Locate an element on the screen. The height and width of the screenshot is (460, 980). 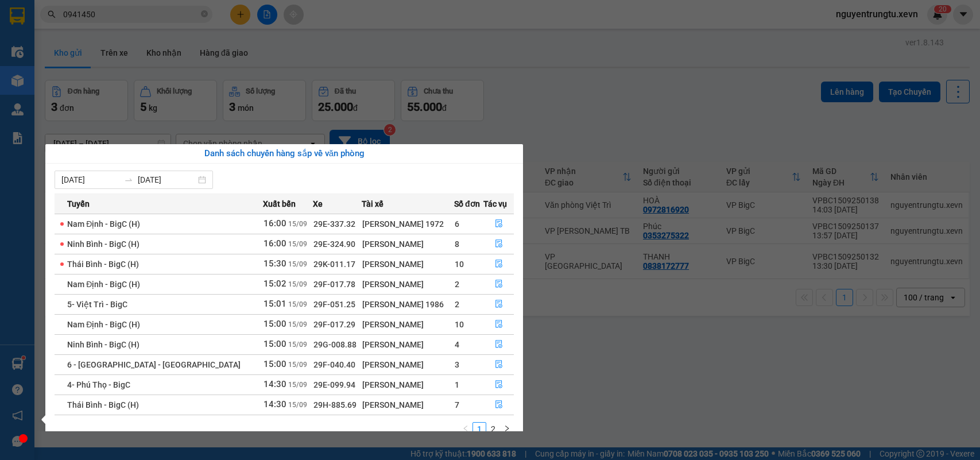
span: 15:30 is located at coordinates (275, 264).